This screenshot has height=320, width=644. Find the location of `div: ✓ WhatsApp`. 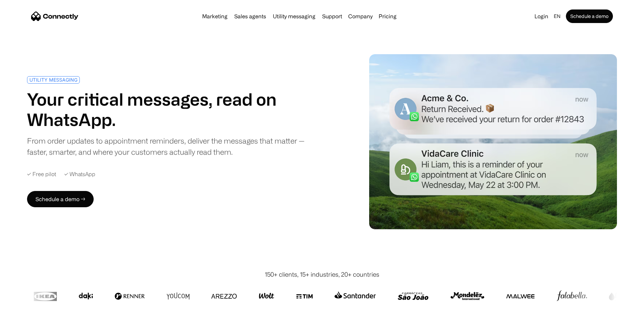

div: ✓ WhatsApp is located at coordinates (80, 174).